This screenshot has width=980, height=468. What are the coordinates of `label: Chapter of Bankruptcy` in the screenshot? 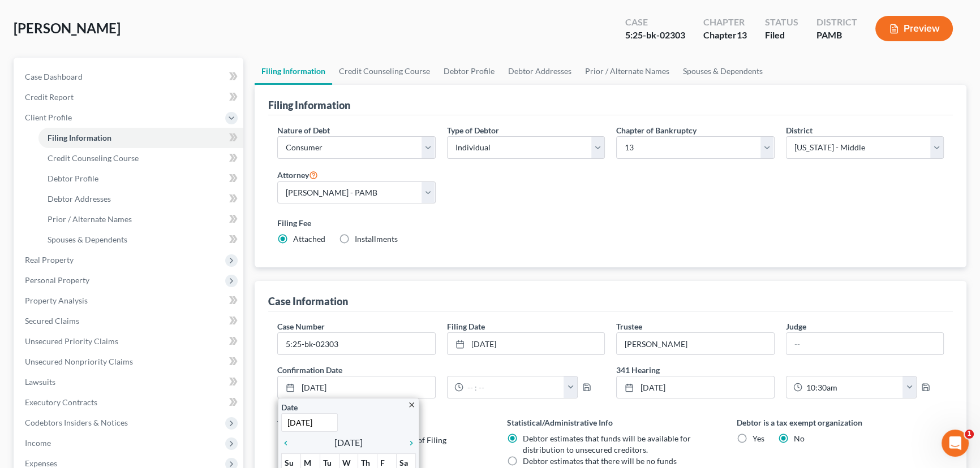 It's located at (656, 130).